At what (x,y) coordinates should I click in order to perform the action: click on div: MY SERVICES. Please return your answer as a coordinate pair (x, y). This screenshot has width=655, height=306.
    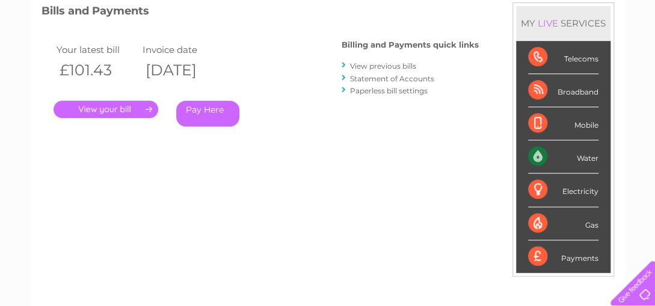
    Looking at the image, I should click on (563, 23).